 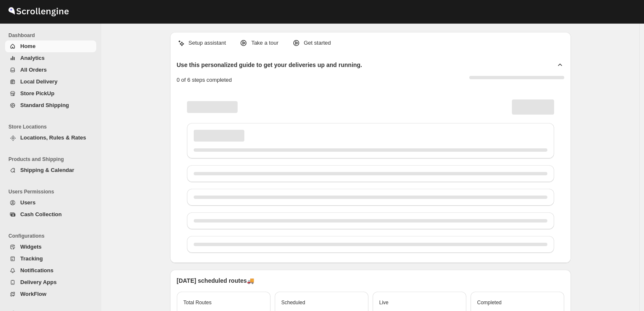 What do you see at coordinates (293, 303) in the screenshot?
I see `span: Scheduled` at bounding box center [293, 303].